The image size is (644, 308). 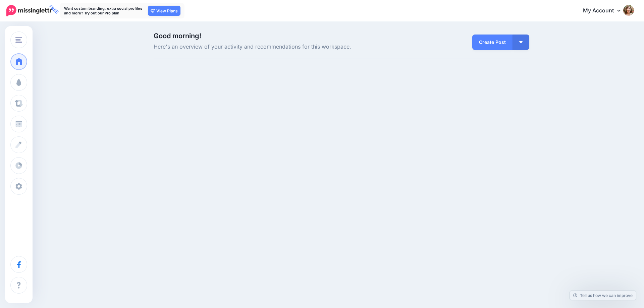 What do you see at coordinates (29, 11) in the screenshot?
I see `a: FREE` at bounding box center [29, 11].